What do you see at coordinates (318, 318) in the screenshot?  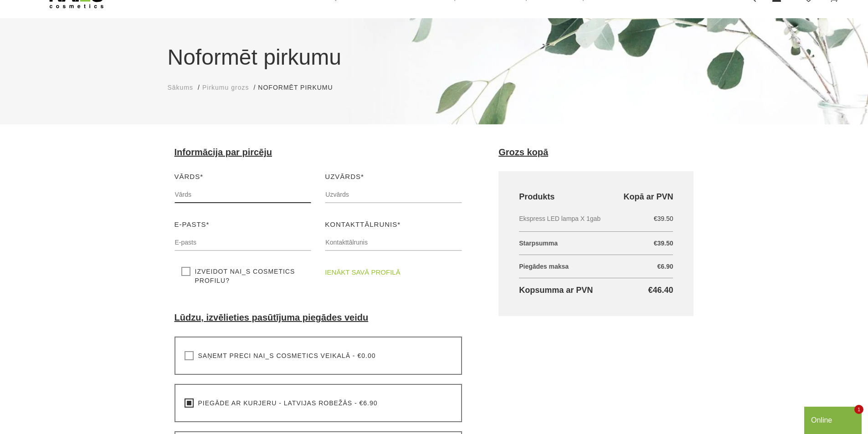 I see `h4: Lūdzu, izvēlieties pasūtījuma piegādes veidu` at bounding box center [318, 318].